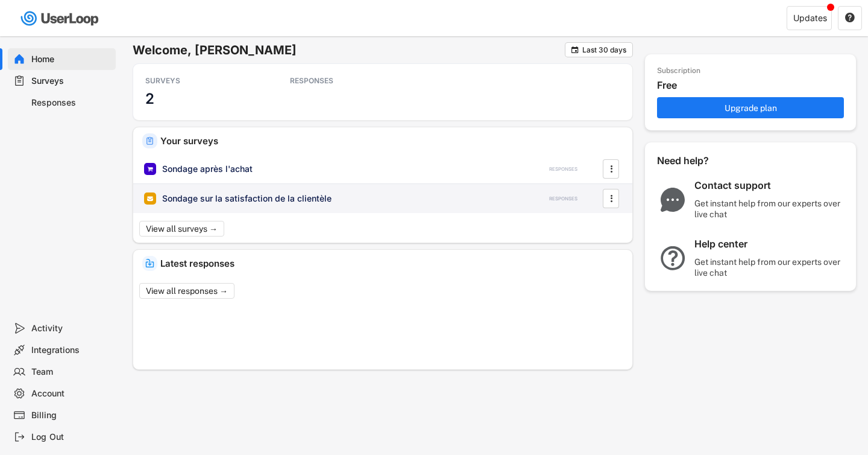 This screenshot has width=868, height=455. Describe the element at coordinates (770, 185) in the screenshot. I see `div: Contact support` at that location.